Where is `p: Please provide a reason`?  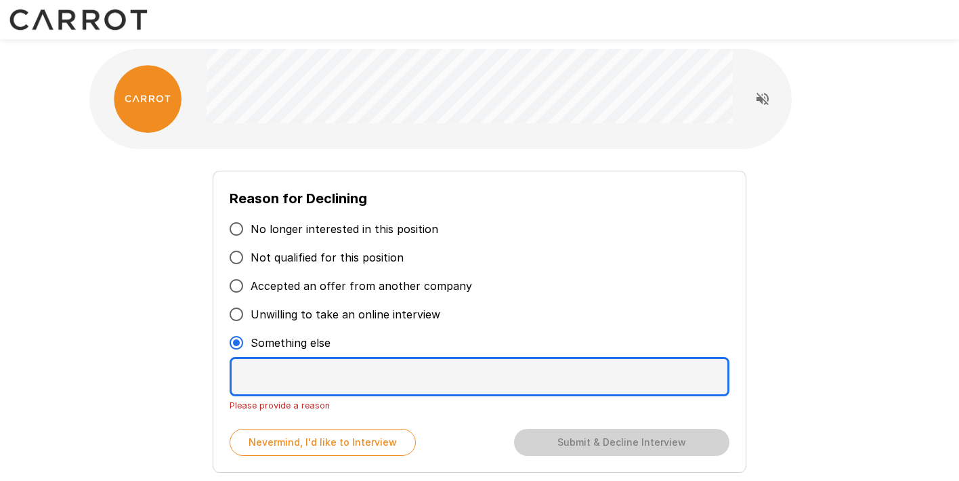
p: Please provide a reason is located at coordinates (480, 405).